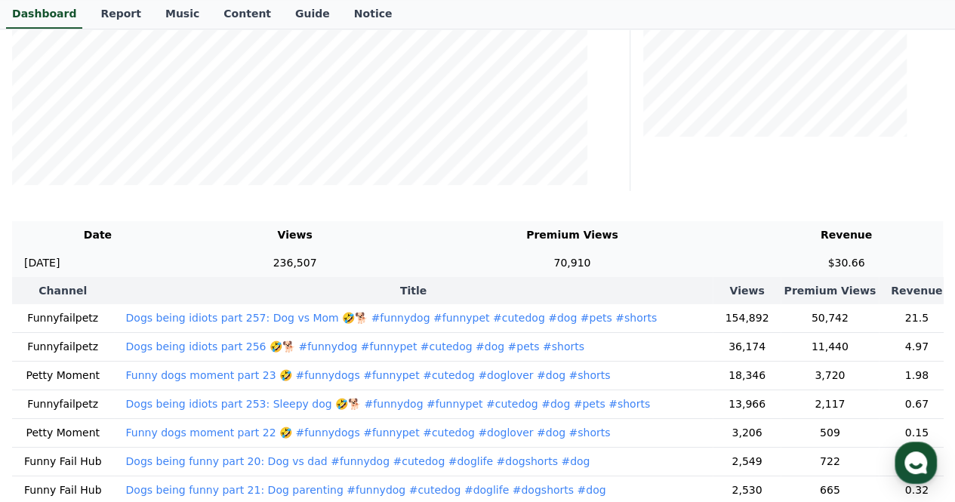 The width and height of the screenshot is (955, 502). I want to click on td: 36,174, so click(747, 346).